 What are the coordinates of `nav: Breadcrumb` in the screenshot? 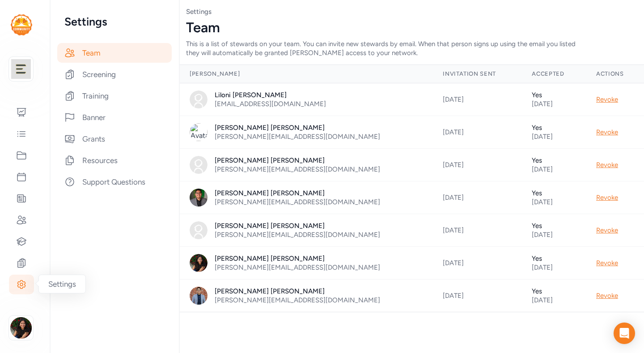 It's located at (412, 12).